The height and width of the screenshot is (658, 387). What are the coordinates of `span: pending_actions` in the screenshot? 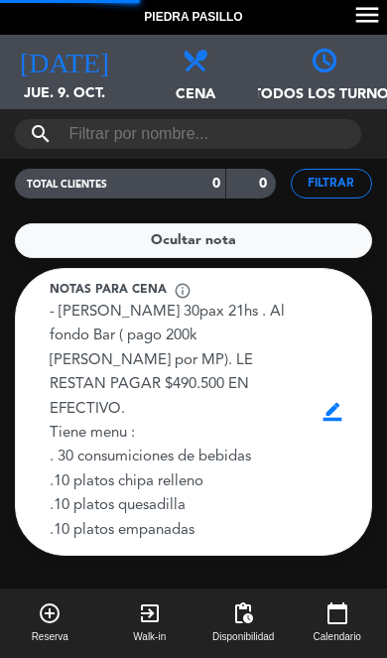 It's located at (243, 613).